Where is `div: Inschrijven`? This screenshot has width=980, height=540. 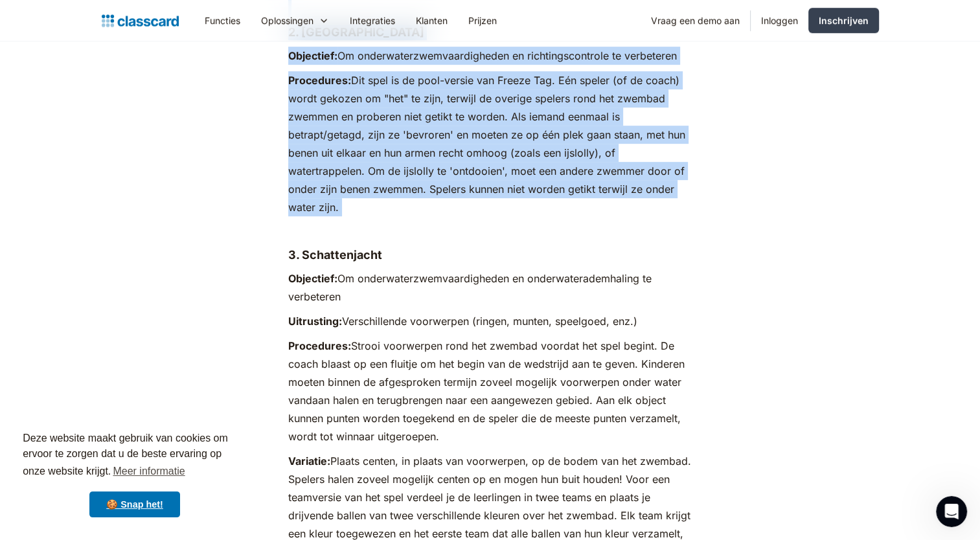 div: Inschrijven is located at coordinates (843, 20).